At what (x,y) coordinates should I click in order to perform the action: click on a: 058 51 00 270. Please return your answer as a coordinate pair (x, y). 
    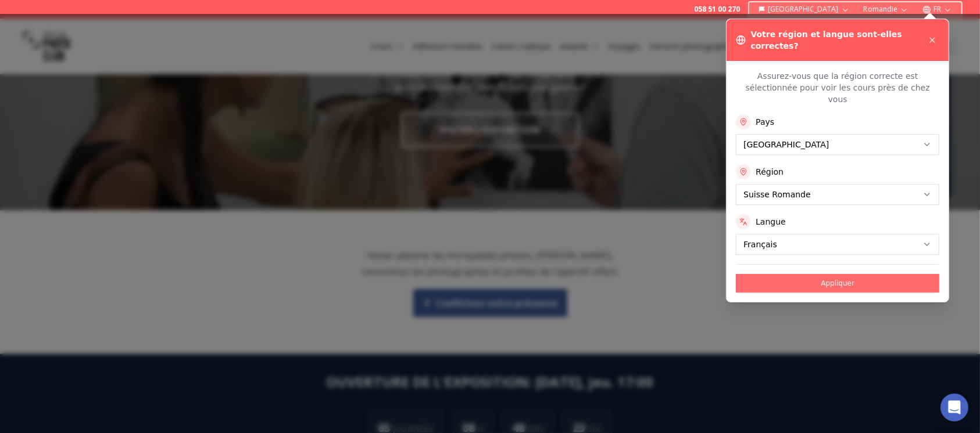
    Looking at the image, I should click on (716, 10).